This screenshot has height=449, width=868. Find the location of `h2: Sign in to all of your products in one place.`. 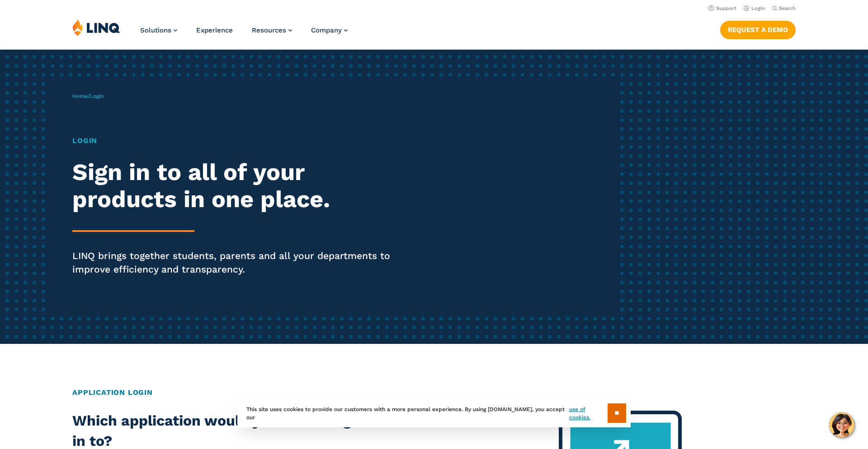

h2: Sign in to all of your products in one place. is located at coordinates (240, 186).